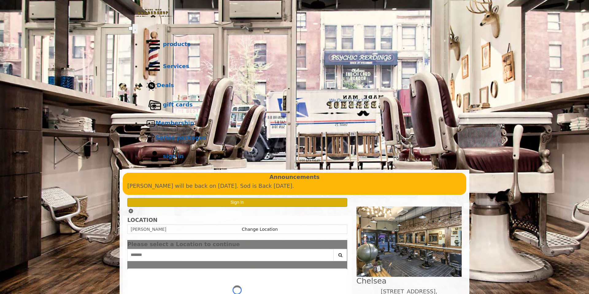 Image resolution: width=589 pixels, height=294 pixels. What do you see at coordinates (301, 123) in the screenshot?
I see `a: MembershipMembership` at bounding box center [301, 123].